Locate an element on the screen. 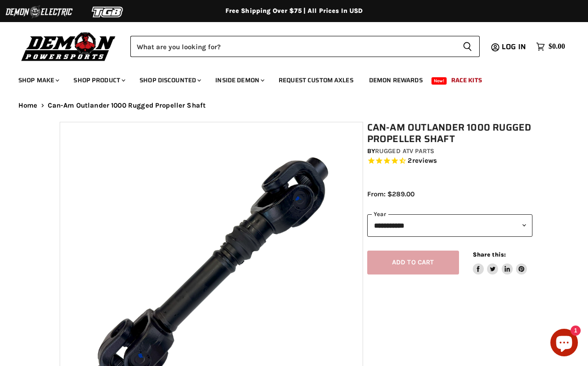  h1: Can-Am Outlander 1000 Rugged Propeller Shaft is located at coordinates (449, 133).